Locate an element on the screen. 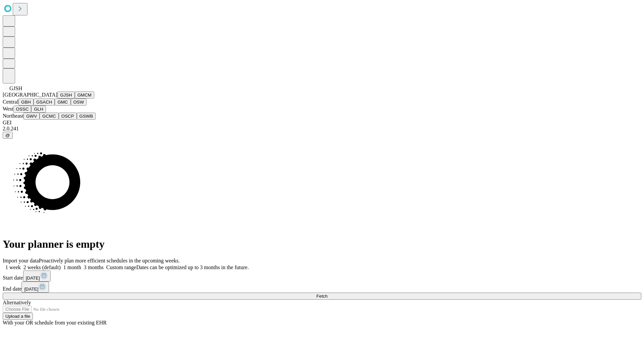 This screenshot has width=644, height=362. div: 2.0.241 is located at coordinates (322, 129).